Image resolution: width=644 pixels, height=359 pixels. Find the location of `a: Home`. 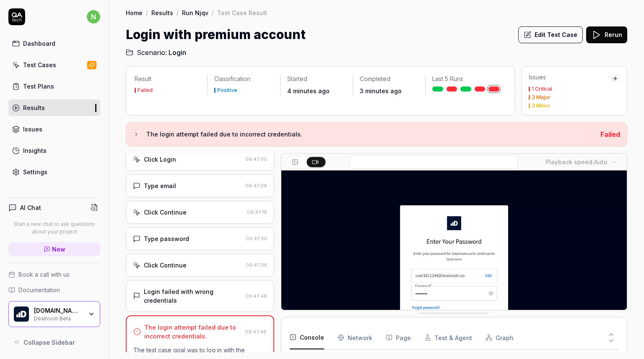

a: Home is located at coordinates (134, 13).